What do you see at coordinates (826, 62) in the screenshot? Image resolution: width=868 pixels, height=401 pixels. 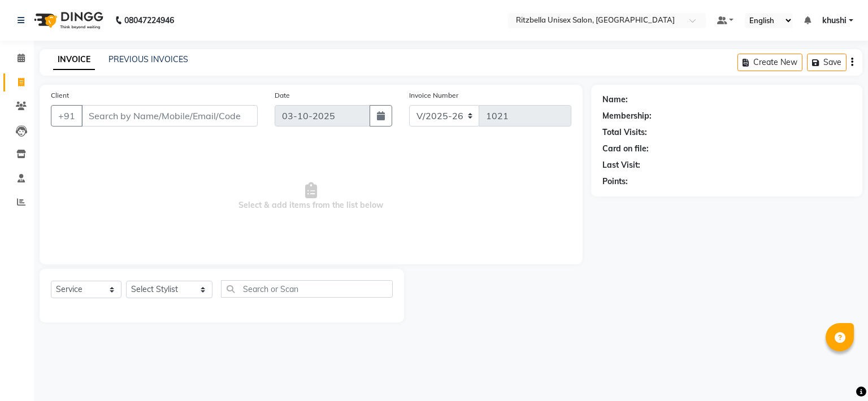 I see `button: Save` at bounding box center [826, 62].